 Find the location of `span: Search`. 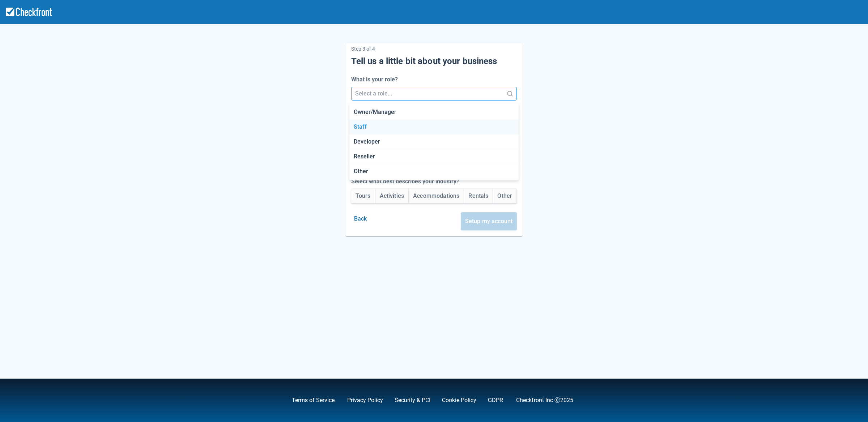

span: Search is located at coordinates (510, 93).